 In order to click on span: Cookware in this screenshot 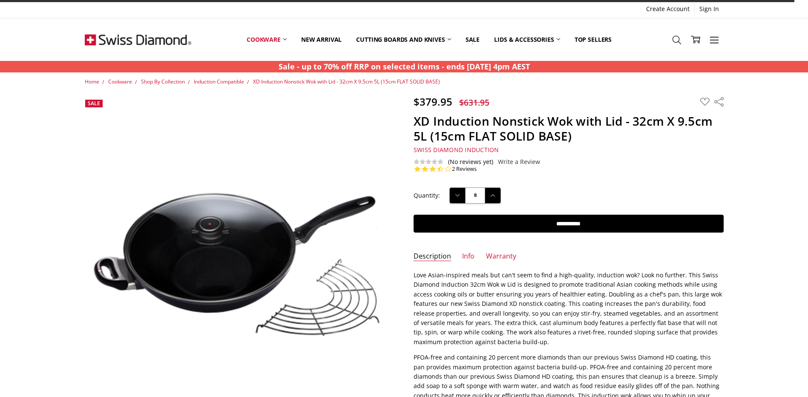, I will do `click(120, 81)`.